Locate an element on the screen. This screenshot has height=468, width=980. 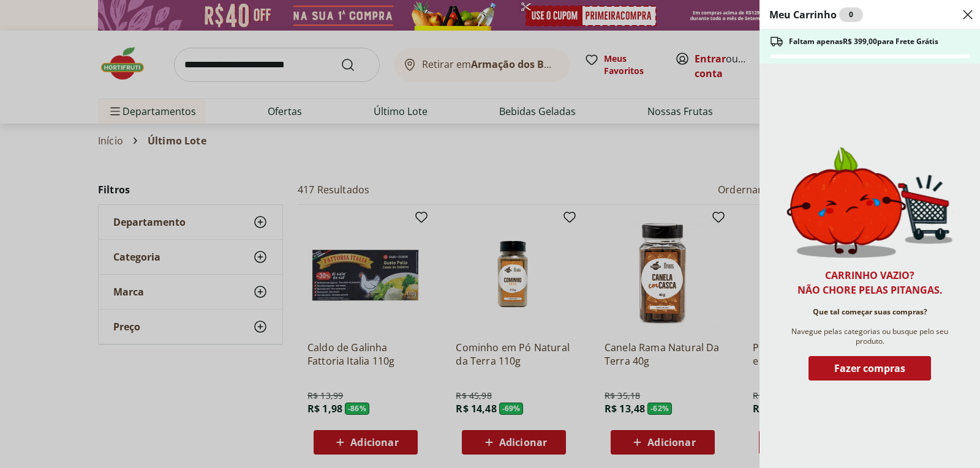
h2: Carrinho vazio? Não chore pelas pitangas. is located at coordinates (870, 283).